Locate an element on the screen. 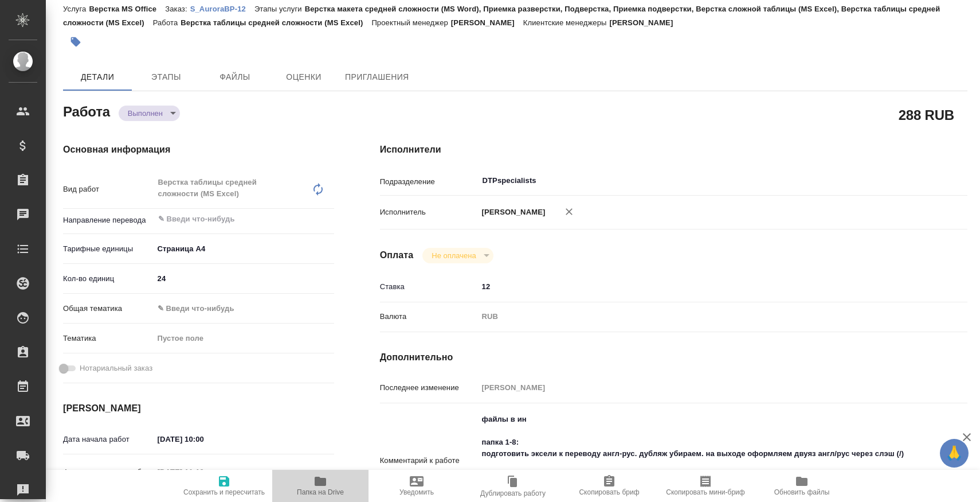 The width and height of the screenshot is (980, 502). button: Скопировать бриф is located at coordinates (610, 486).